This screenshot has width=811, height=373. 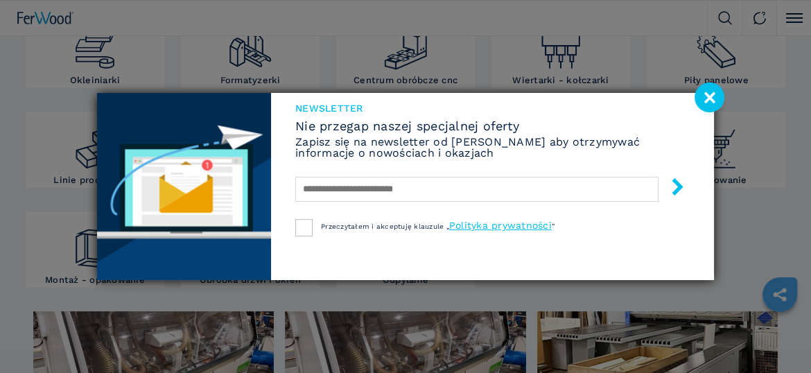 I want to click on button: submit-button, so click(x=671, y=189).